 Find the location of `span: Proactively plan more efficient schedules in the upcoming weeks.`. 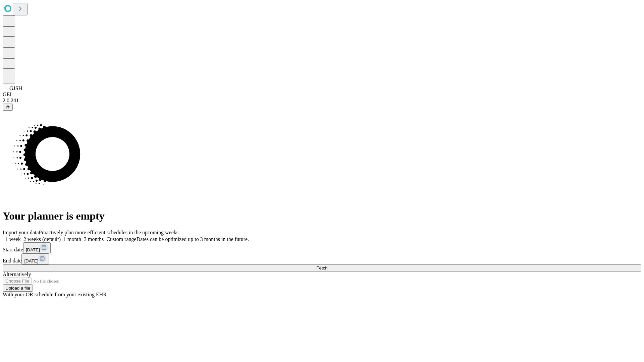

span: Proactively plan more efficient schedules in the upcoming weeks. is located at coordinates (109, 232).